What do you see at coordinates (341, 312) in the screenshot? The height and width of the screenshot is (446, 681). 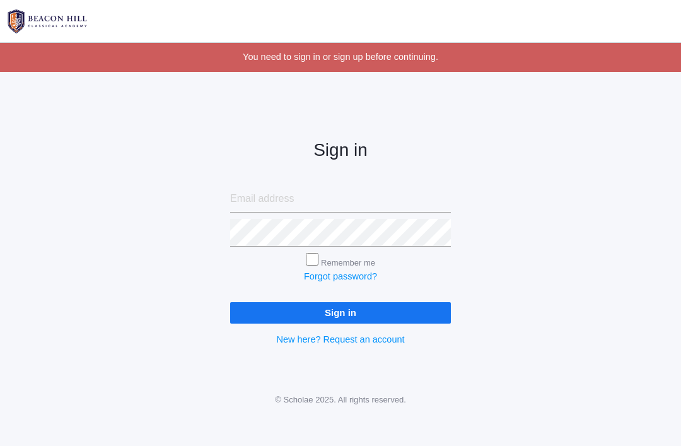 I see `input: Sign in` at bounding box center [341, 312].